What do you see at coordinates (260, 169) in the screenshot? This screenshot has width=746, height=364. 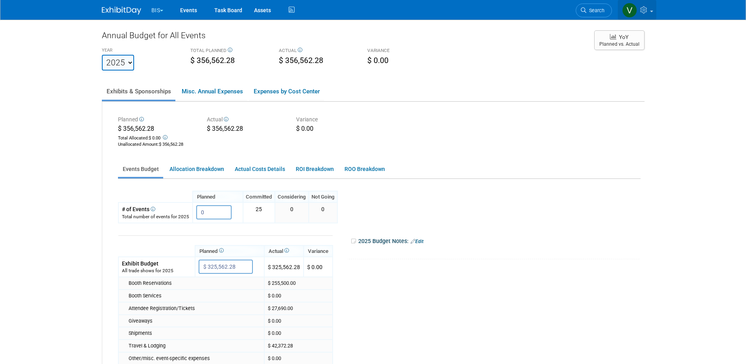 I see `a: Actual Costs Details` at bounding box center [260, 169].